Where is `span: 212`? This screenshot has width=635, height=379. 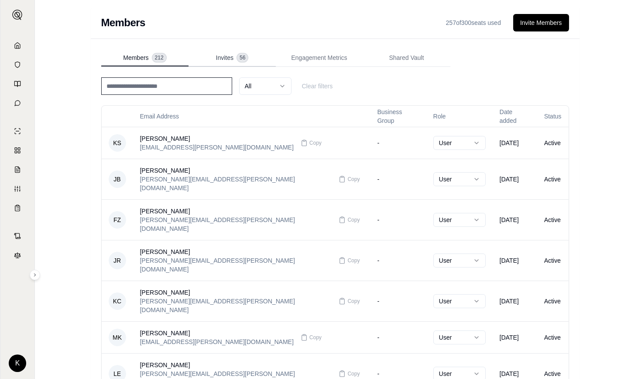 span: 212 is located at coordinates (159, 58).